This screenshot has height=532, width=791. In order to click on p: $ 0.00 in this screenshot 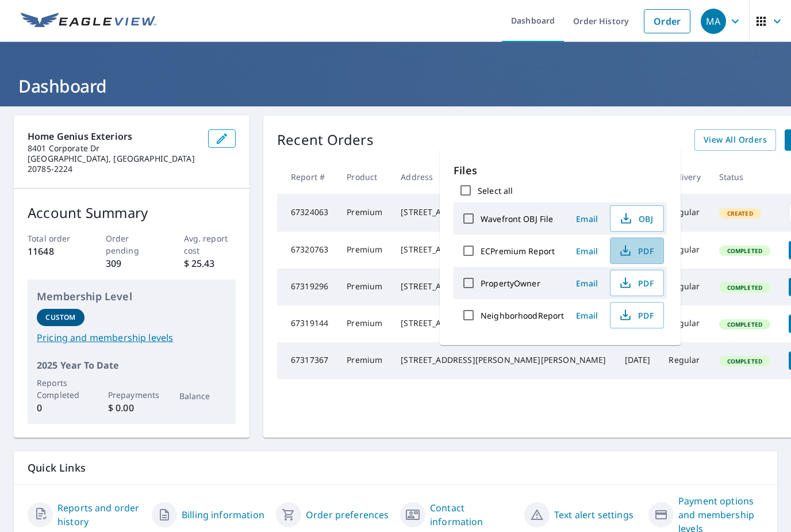, I will do `click(132, 408)`.